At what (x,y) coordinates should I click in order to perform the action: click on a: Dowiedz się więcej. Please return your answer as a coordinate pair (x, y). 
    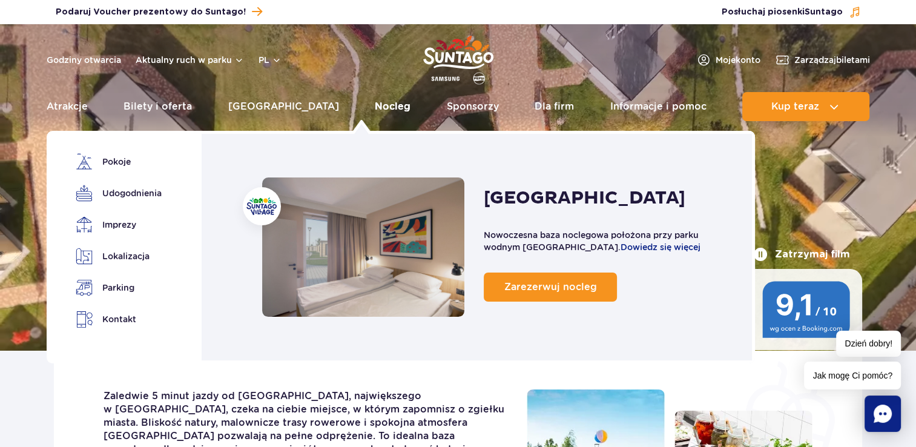
    Looking at the image, I should click on (661, 247).